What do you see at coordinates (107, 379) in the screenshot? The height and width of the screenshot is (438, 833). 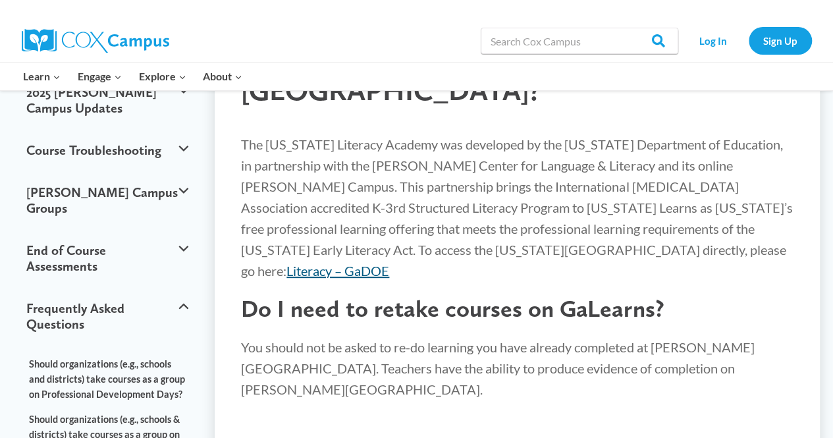 I see `a: Should organizations (e.g., schools and districts) take courses as a group on Professional Develo...` at bounding box center [107, 379].